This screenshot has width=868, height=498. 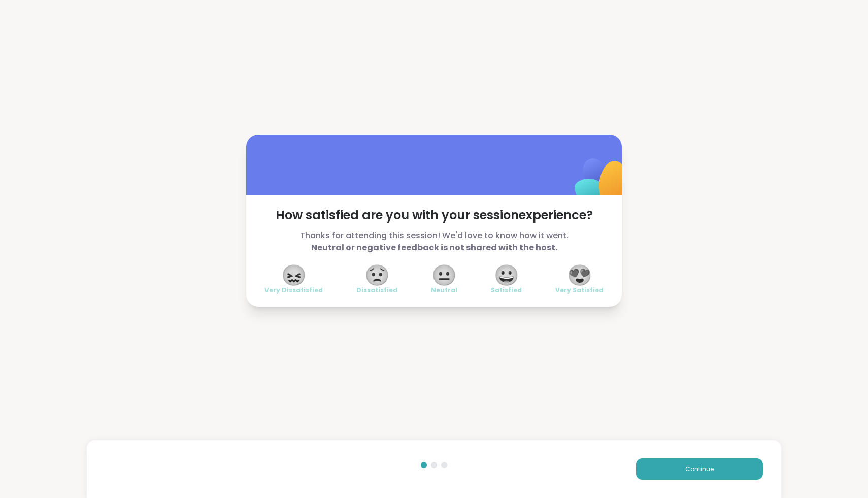 I want to click on img: ShareWell Logomark, so click(x=602, y=183).